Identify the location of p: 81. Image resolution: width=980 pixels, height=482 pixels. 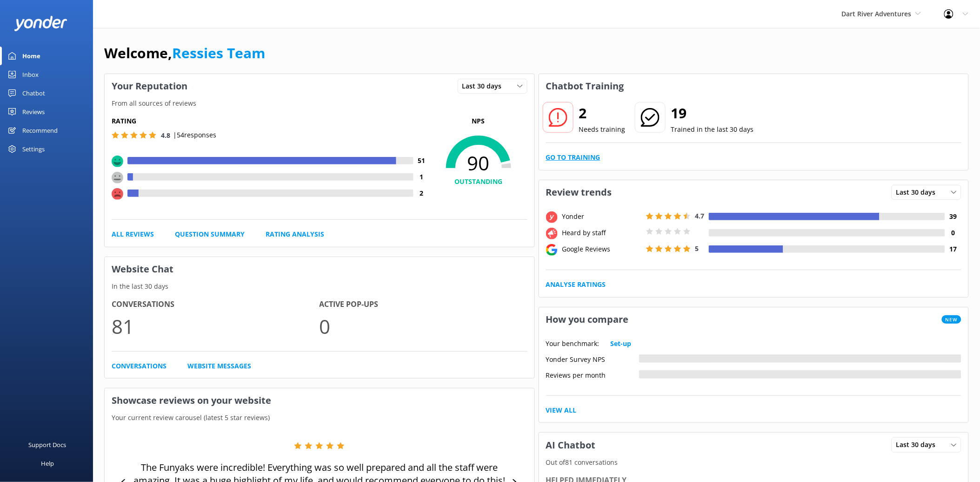
(216, 326).